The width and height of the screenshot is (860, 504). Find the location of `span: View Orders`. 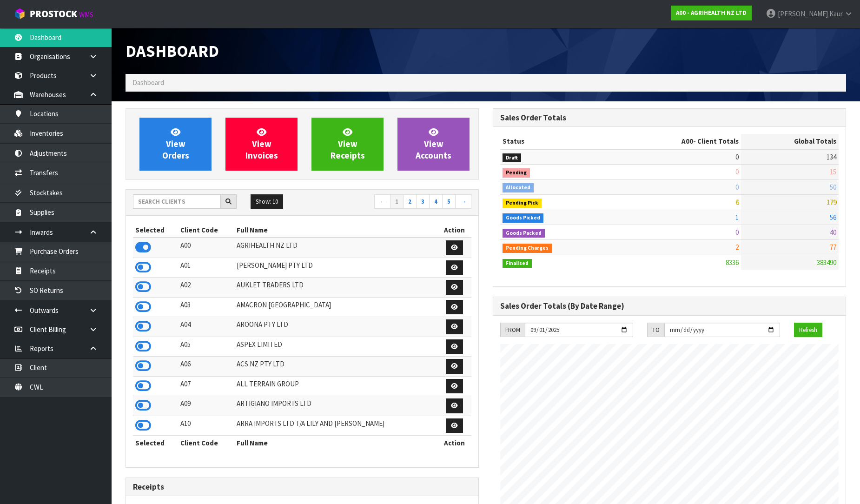

span: View Orders is located at coordinates (175, 144).